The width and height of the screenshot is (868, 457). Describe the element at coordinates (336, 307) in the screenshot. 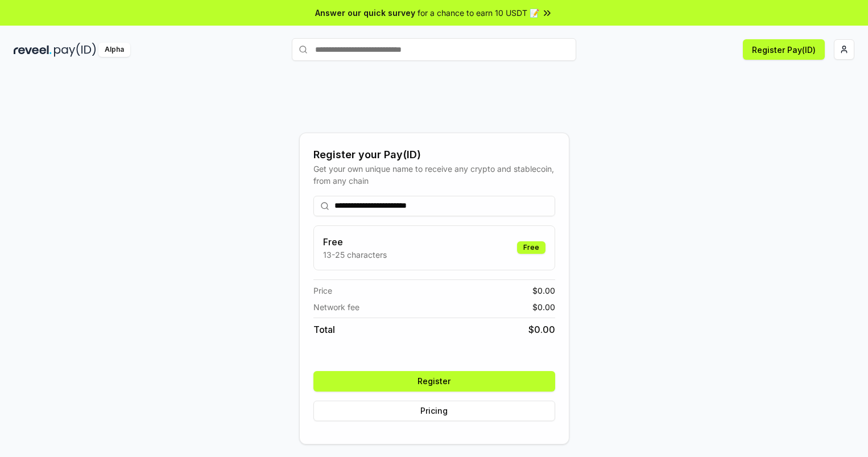

I see `span: Network fee` at that location.